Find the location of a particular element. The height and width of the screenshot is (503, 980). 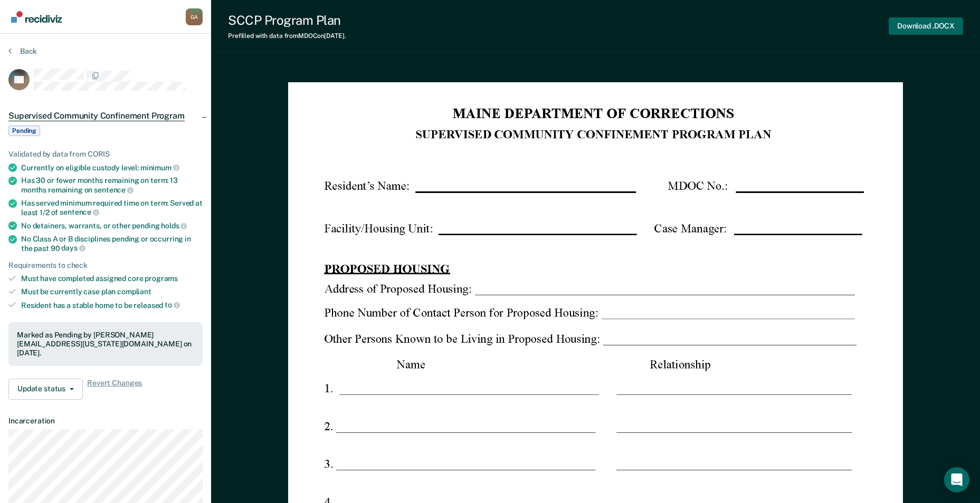

button: Update status is located at coordinates (45, 389).